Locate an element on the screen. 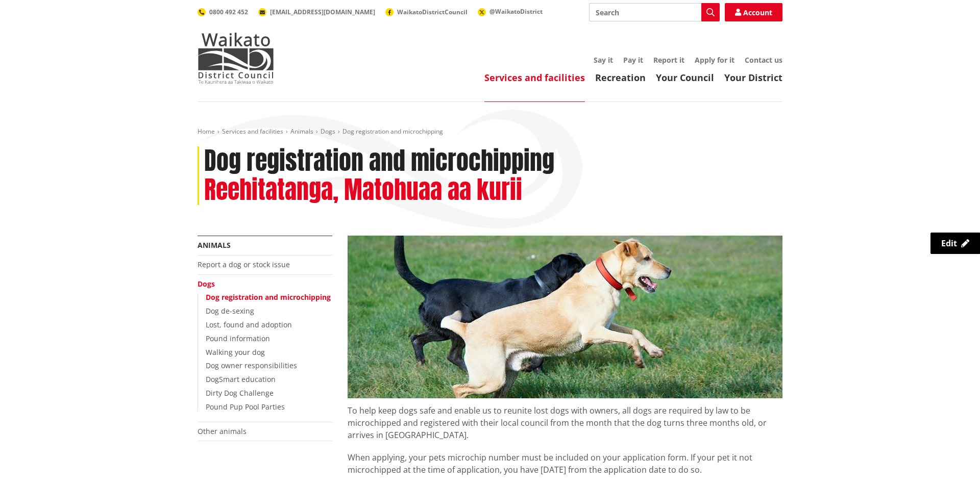 Image resolution: width=980 pixels, height=486 pixels. a: Dog de-sexing is located at coordinates (230, 310).